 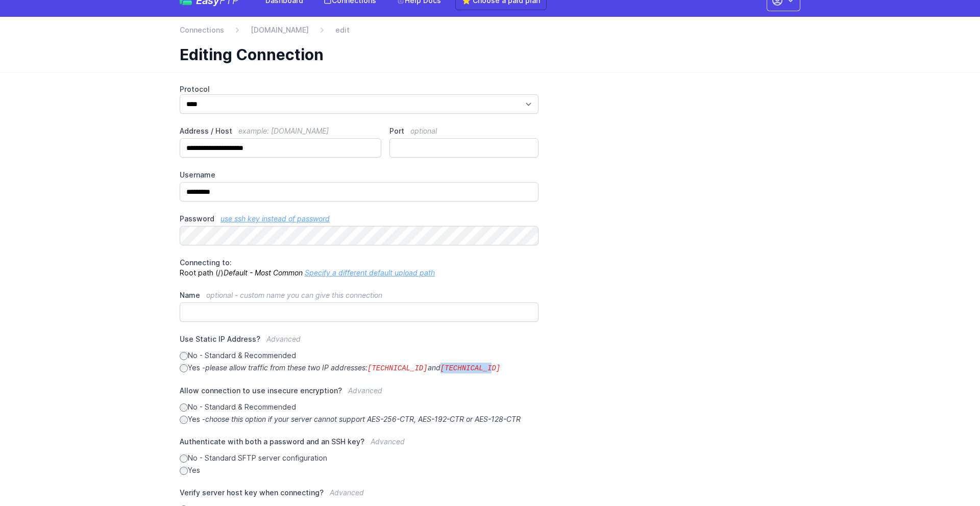 What do you see at coordinates (359, 296) in the screenshot?
I see `label: Name` at bounding box center [359, 296].